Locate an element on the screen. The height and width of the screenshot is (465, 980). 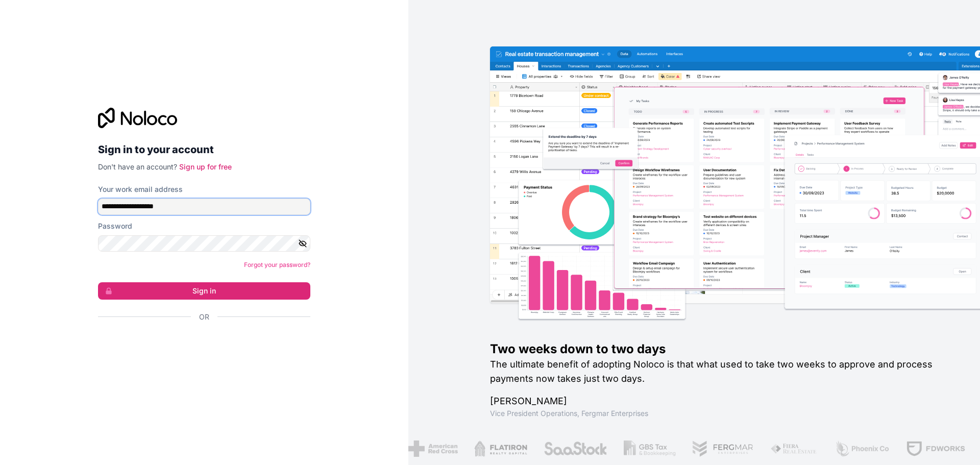
img: /assets/phoenix-BREaitsQ.png is located at coordinates (861, 449).